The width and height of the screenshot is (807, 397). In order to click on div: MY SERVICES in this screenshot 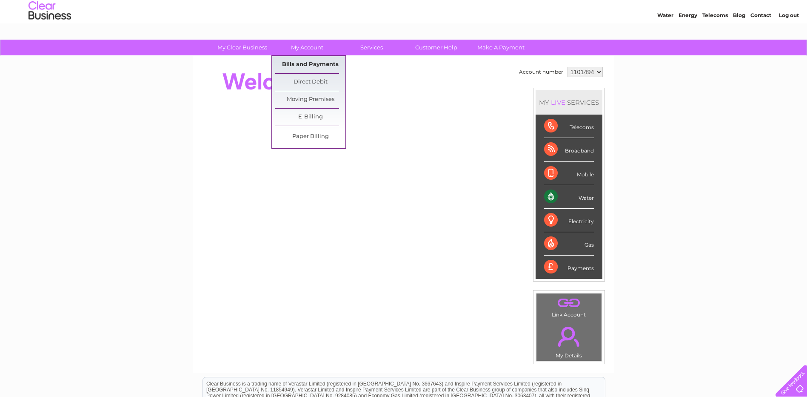, I will do `click(569, 102)`.